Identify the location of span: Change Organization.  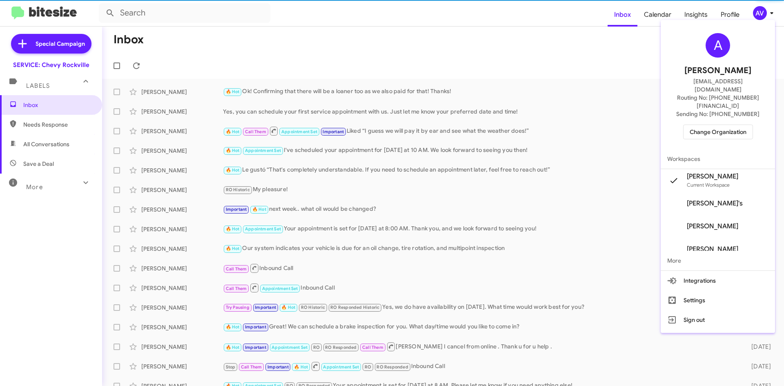
(718, 132).